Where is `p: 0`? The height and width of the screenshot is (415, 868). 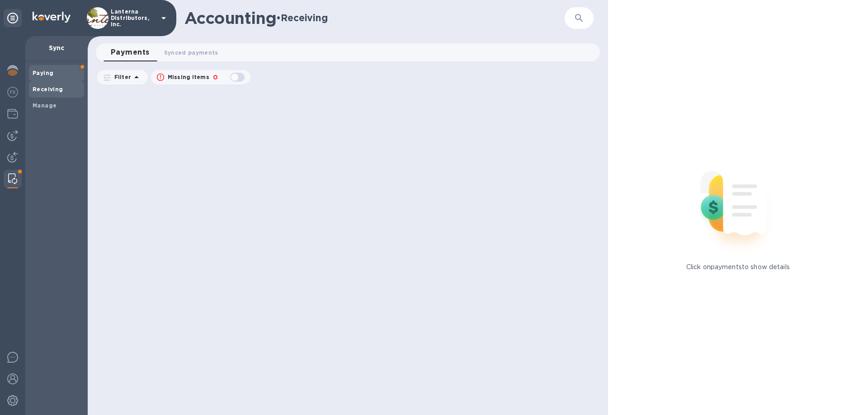
p: 0 is located at coordinates (216, 78).